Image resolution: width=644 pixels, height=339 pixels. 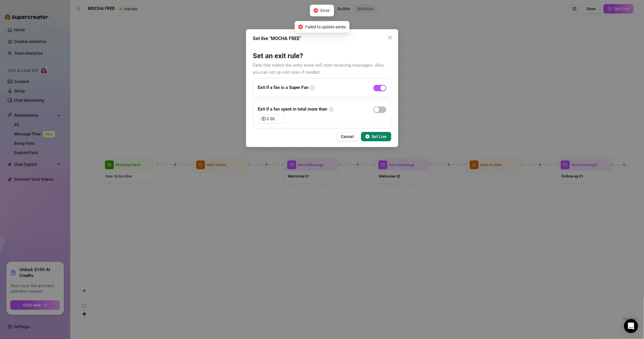 I want to click on strong: Exit if a fan is a Super Fan, so click(x=283, y=88).